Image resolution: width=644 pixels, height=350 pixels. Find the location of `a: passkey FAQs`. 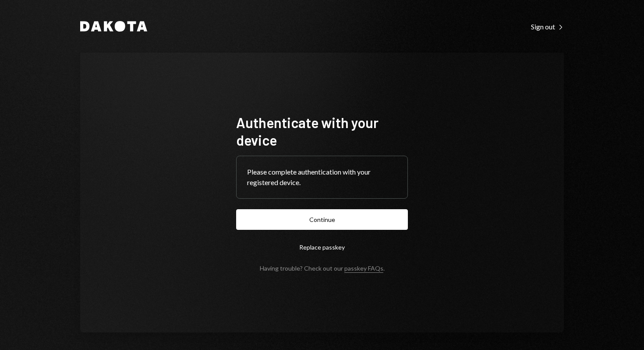

a: passkey FAQs is located at coordinates (364, 268).